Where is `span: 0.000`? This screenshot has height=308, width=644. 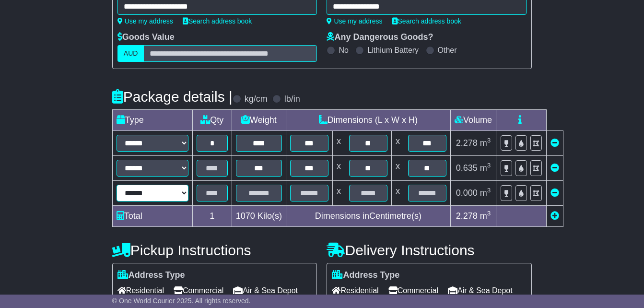
span: 0.000 is located at coordinates (467, 193).